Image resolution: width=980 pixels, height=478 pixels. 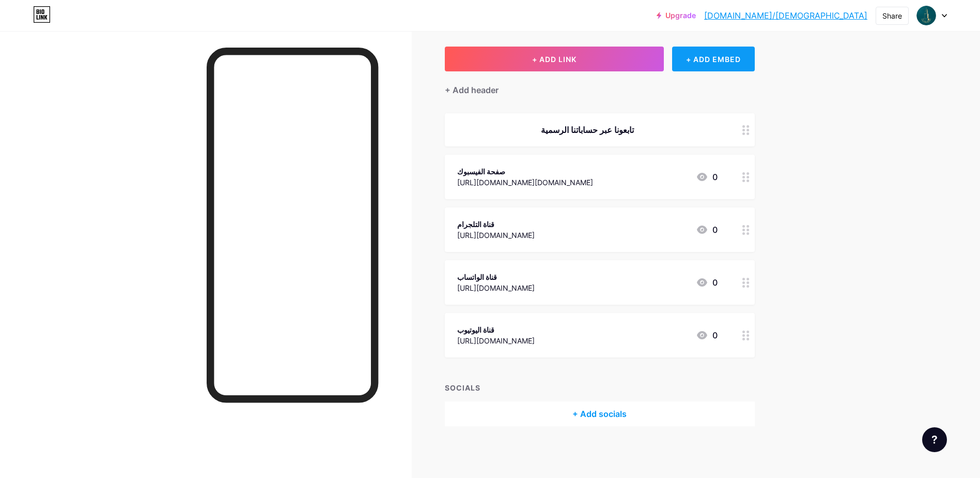 What do you see at coordinates (496, 224) in the screenshot?
I see `div: قناة التلجرام` at bounding box center [496, 224].